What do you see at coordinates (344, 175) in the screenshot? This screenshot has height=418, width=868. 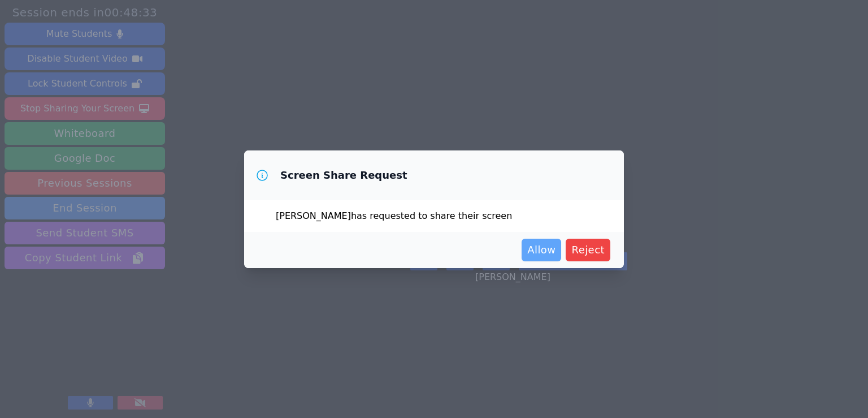 I see `h3: Screen Share Request` at bounding box center [344, 175].